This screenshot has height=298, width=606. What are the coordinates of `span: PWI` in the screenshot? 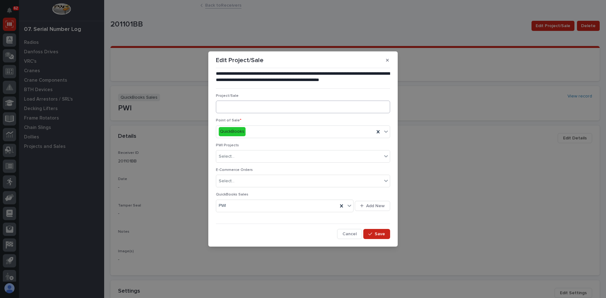 It's located at (222, 206).